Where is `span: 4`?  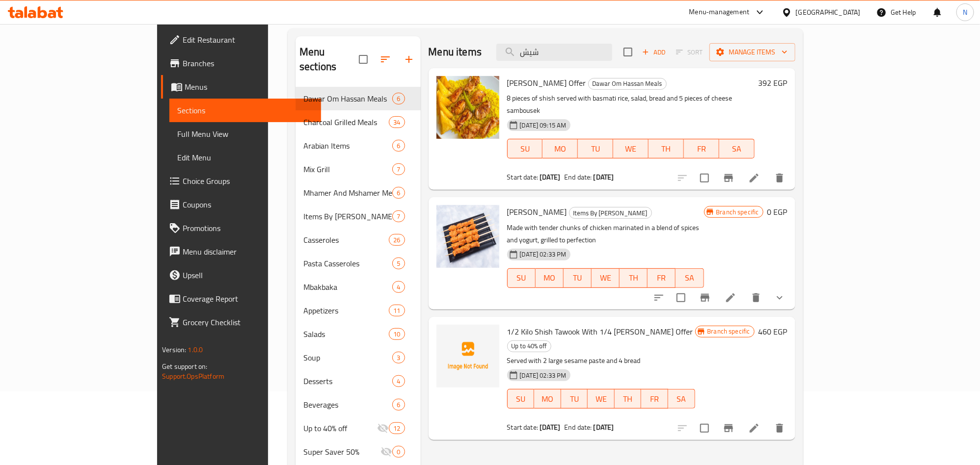 span: 4 is located at coordinates (398, 287).